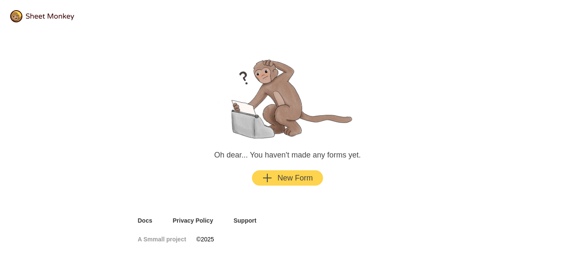  Describe the element at coordinates (245, 221) in the screenshot. I see `a: Support` at that location.